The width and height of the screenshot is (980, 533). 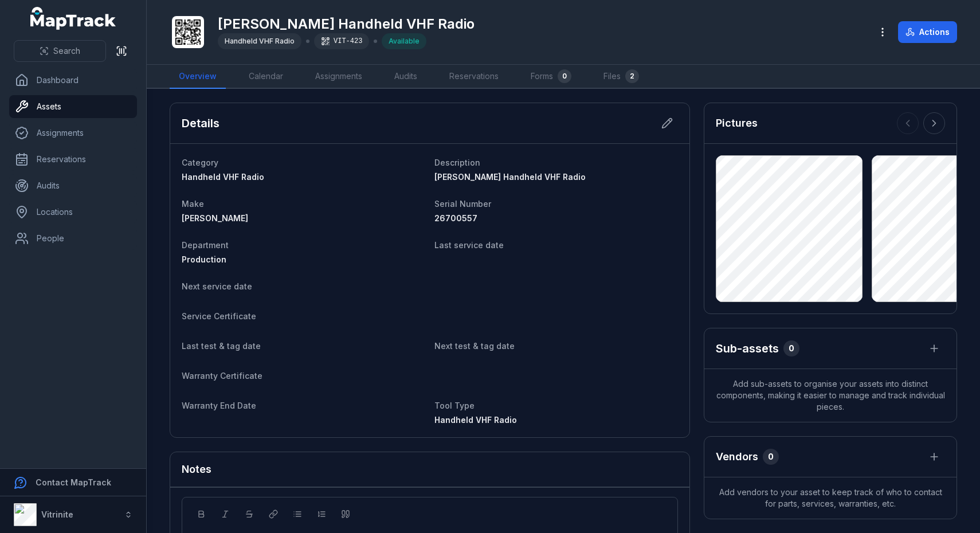 I want to click on span: Category, so click(x=200, y=162).